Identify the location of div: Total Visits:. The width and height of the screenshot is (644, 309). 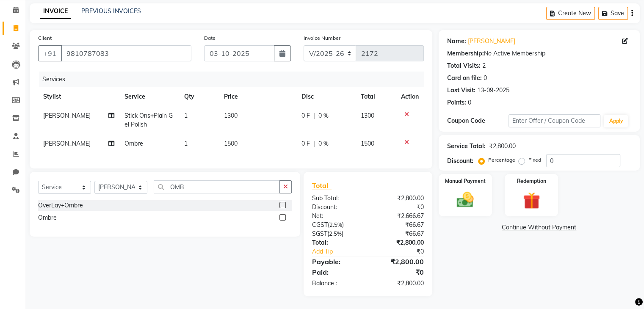
(464, 65).